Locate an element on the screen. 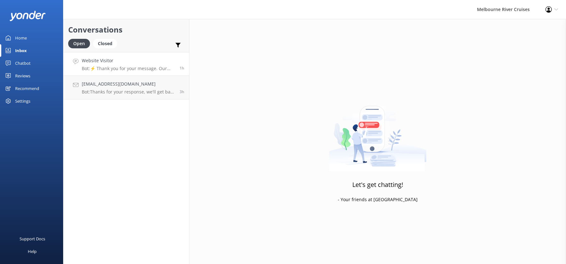 This screenshot has height=264, width=566. h3: Let's get chatting! is located at coordinates (378, 185).